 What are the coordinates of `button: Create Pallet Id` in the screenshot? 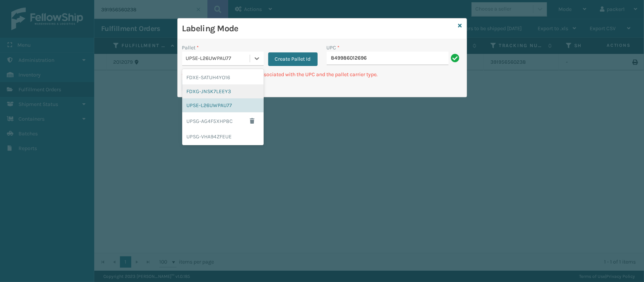 It's located at (293, 59).